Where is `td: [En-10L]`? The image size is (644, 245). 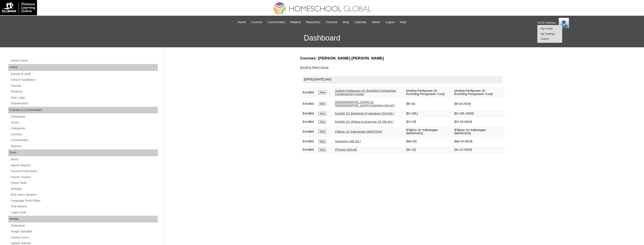 td: [En-10L] is located at coordinates (428, 114).